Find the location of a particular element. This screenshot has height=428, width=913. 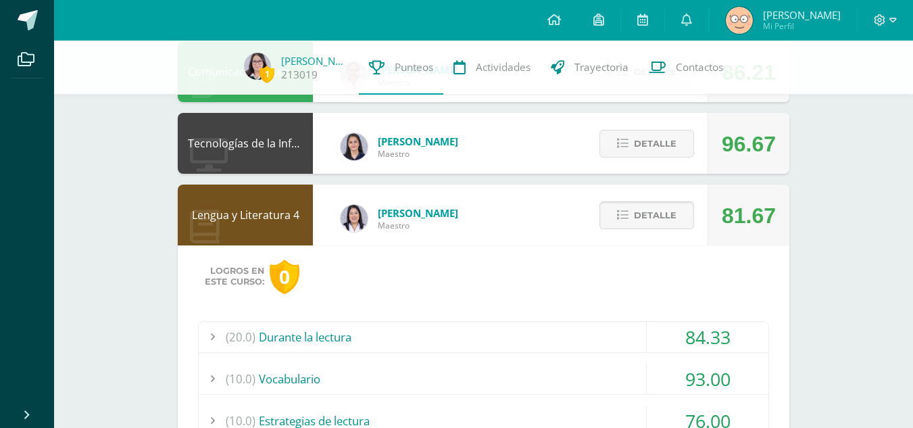

span: Logros en este curso: is located at coordinates (234, 276).